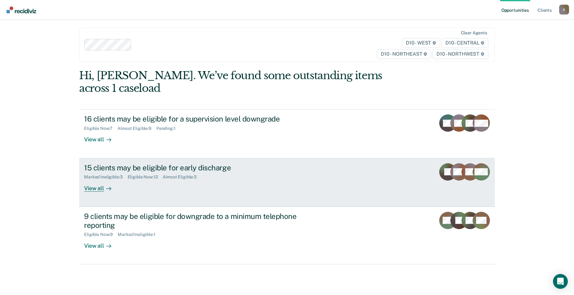 The height and width of the screenshot is (295, 574). Describe the element at coordinates (182, 177) in the screenshot. I see `div: Almost Eligible : 3` at that location.